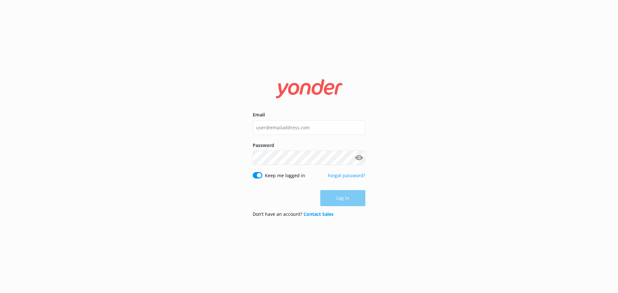 The height and width of the screenshot is (293, 618). Describe the element at coordinates (318, 214) in the screenshot. I see `a: Contact Sales` at that location.